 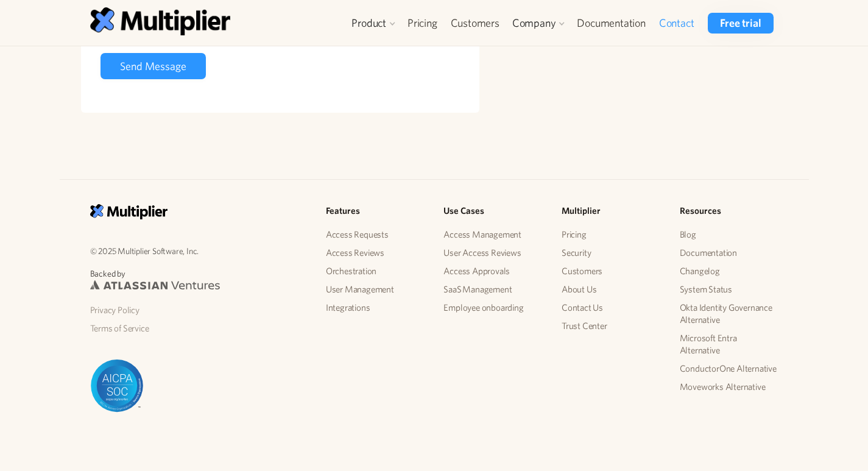 I want to click on a: Access Approvals, so click(x=493, y=271).